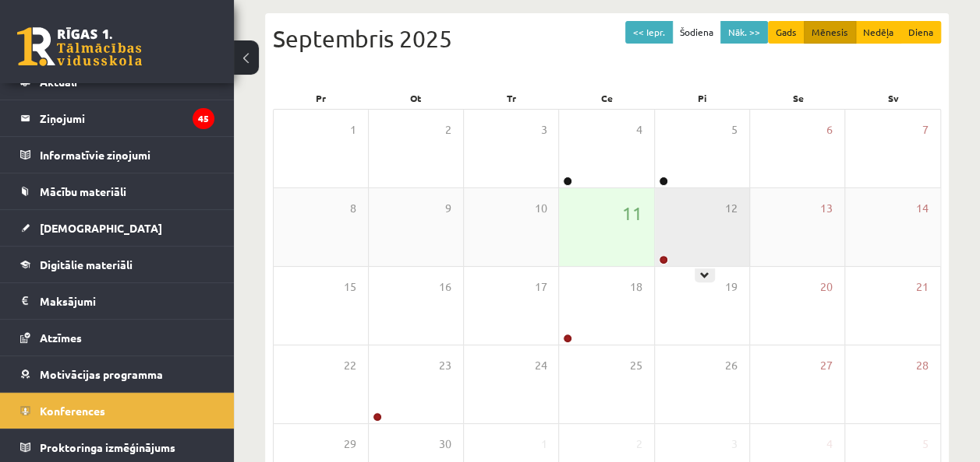 Image resolution: width=980 pixels, height=462 pixels. I want to click on a: Ziņojumi45, so click(117, 118).